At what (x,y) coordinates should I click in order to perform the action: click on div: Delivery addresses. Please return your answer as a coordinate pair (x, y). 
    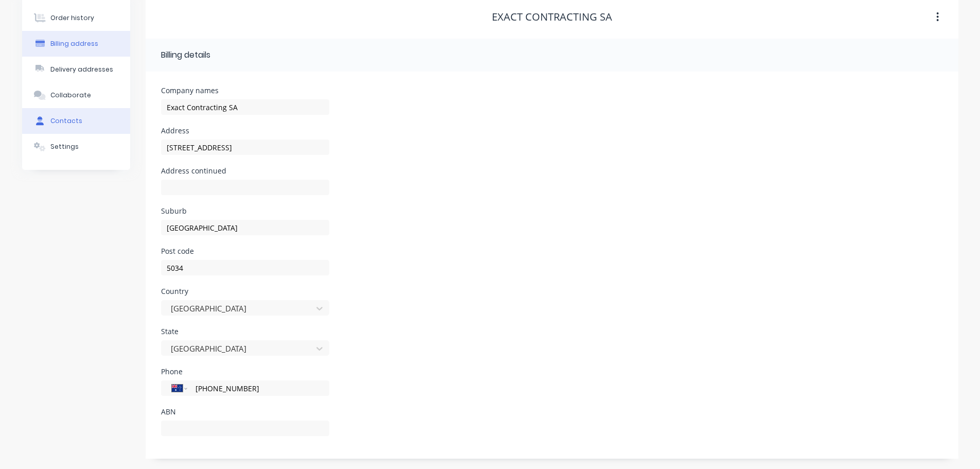
    Looking at the image, I should click on (82, 69).